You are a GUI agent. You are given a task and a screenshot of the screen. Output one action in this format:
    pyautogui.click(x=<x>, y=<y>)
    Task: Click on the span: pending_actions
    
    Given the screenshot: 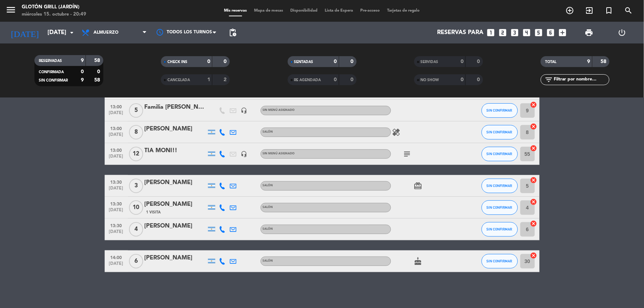 What is the action you would take?
    pyautogui.click(x=232, y=32)
    